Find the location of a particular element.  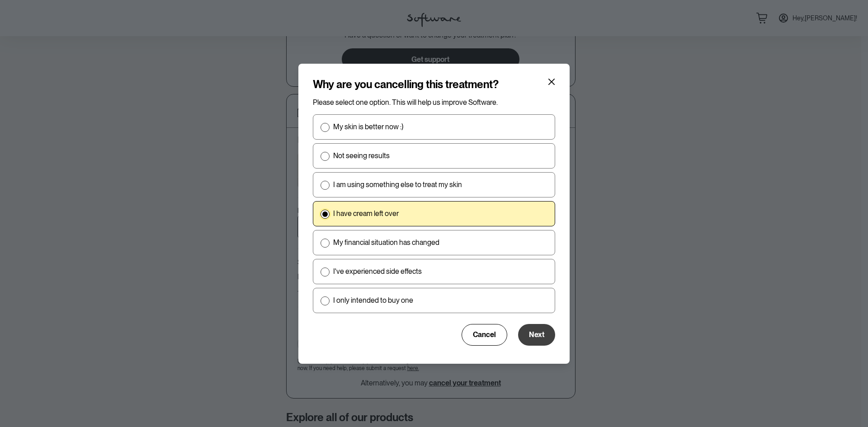

p: I have cream left over is located at coordinates (366, 213).